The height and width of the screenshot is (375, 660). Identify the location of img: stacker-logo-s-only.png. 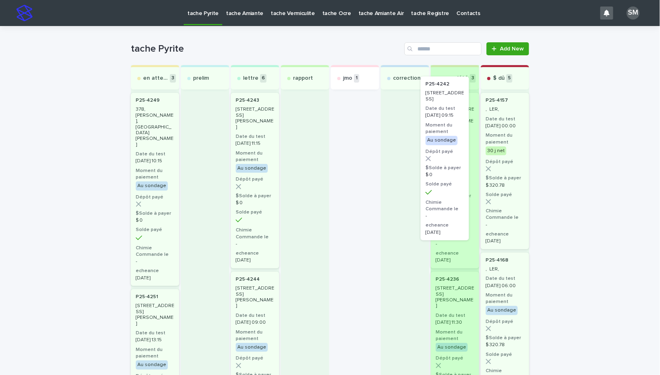
(24, 13).